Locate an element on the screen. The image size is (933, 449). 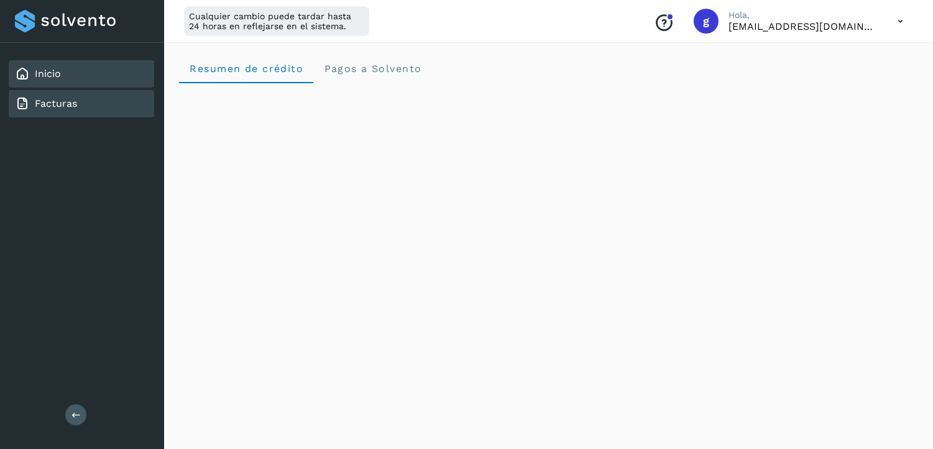
span: Resumen de crédito is located at coordinates (246, 68).